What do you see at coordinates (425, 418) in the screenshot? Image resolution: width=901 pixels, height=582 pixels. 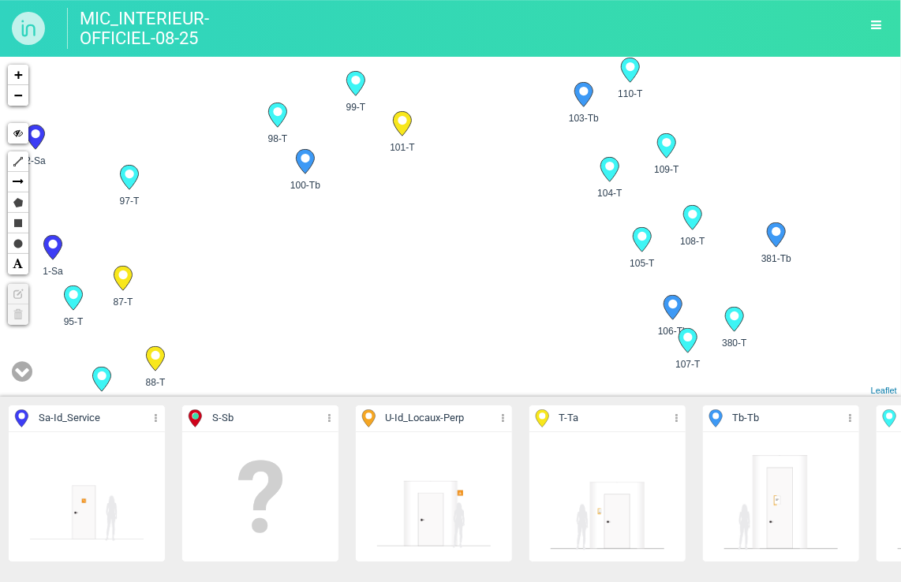 I see `span: U - Id_Locaux-Perp` at bounding box center [425, 418].